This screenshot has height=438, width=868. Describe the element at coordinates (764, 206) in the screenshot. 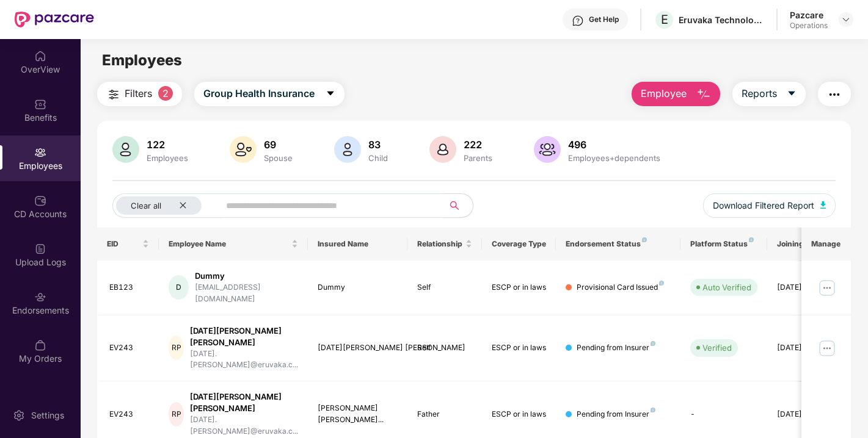

I see `span: Download Filtered Report` at that location.